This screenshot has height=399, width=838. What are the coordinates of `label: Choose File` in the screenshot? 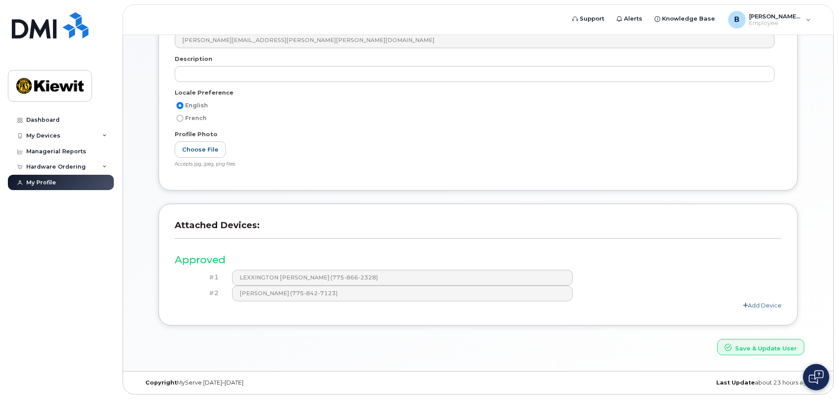 It's located at (200, 149).